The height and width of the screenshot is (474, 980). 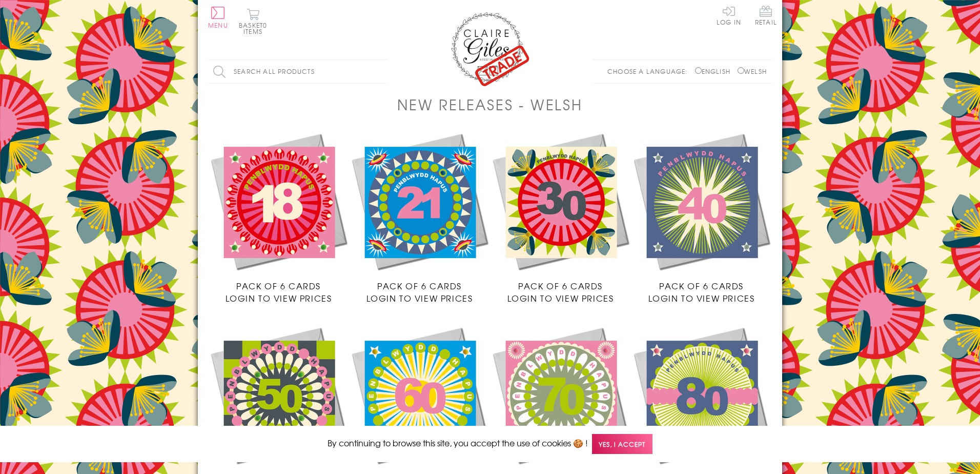 What do you see at coordinates (490, 104) in the screenshot?
I see `h1: New Releases - Welsh` at bounding box center [490, 104].